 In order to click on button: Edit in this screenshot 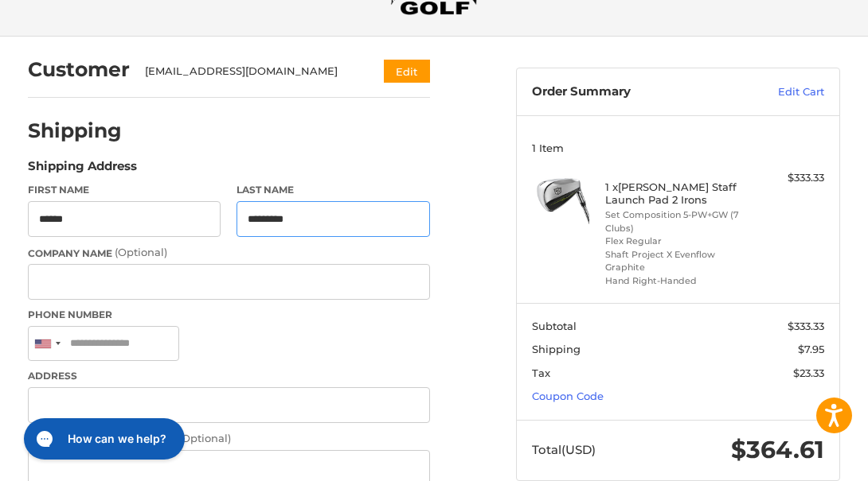, I will do `click(407, 71)`.